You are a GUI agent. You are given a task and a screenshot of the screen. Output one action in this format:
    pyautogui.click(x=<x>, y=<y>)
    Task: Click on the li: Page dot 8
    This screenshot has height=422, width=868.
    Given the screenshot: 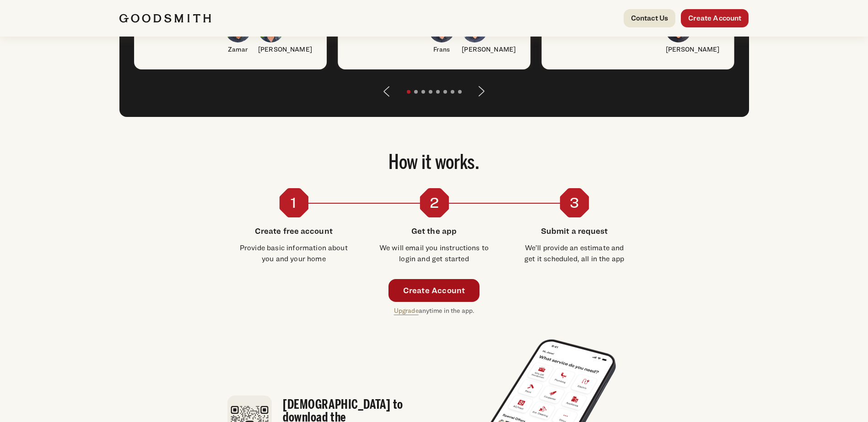 What is the action you would take?
    pyautogui.click(x=460, y=92)
    